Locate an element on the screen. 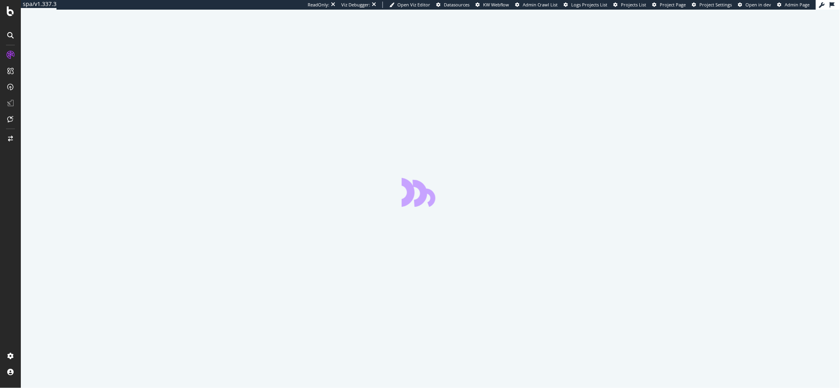 The width and height of the screenshot is (840, 388). span: KW Webflow is located at coordinates (496, 4).